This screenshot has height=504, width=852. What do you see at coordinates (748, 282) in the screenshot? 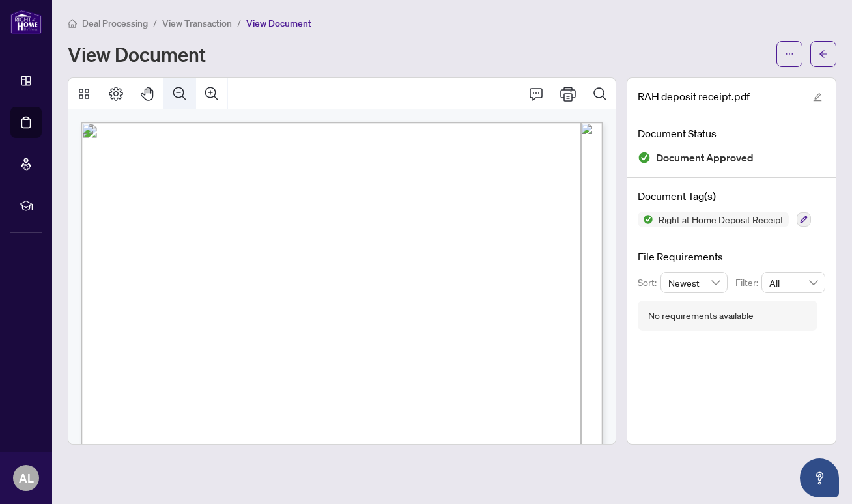
I see `p: Filter:` at bounding box center [748, 282].